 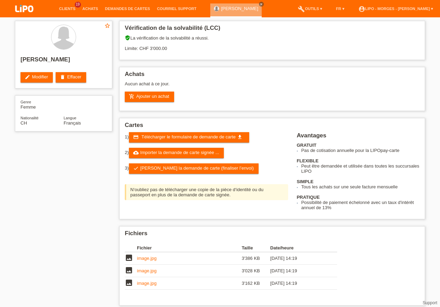 What do you see at coordinates (307, 161) in the screenshot?
I see `b: FLEXIBLE` at bounding box center [307, 161].